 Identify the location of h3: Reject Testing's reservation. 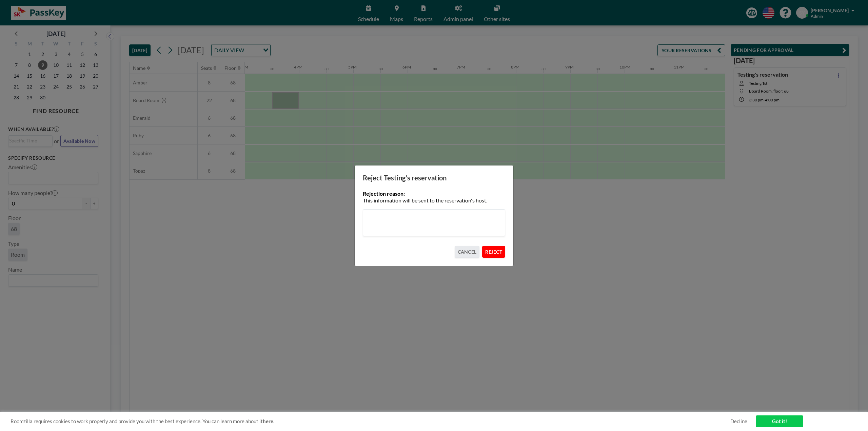
(434, 178).